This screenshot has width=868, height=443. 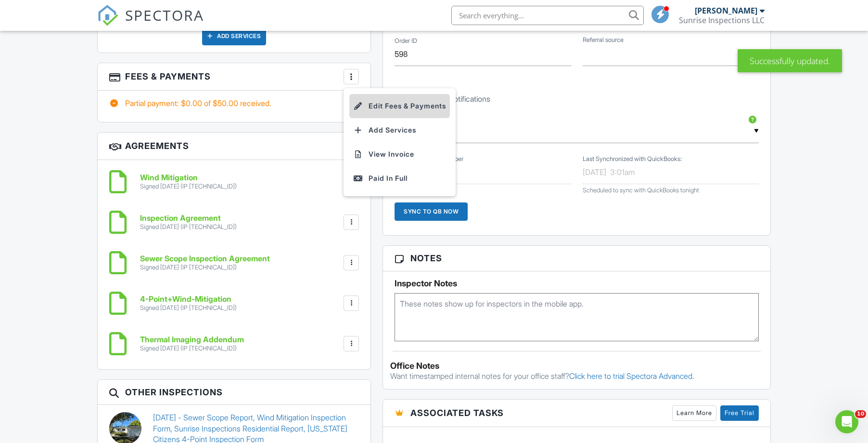 What do you see at coordinates (188, 218) in the screenshot?
I see `h6: Inspection Agreement` at bounding box center [188, 218].